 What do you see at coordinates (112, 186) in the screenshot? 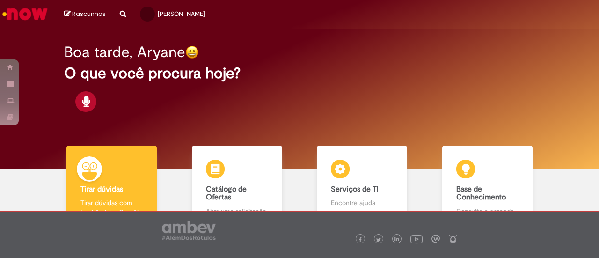
I see `a: Tirar dúvidas Tirar dúvidas com Lupi Assist e Gen Ai` at bounding box center [112, 186].